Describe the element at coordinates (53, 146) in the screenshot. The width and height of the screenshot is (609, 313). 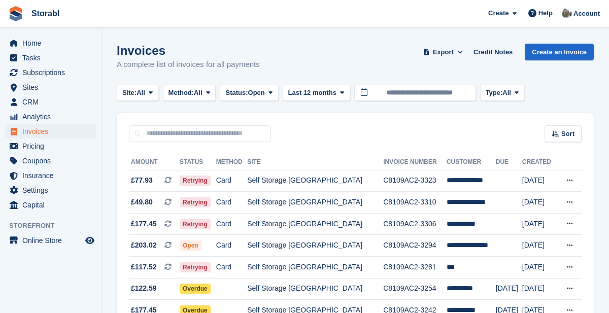
I see `span: Pricing` at that location.